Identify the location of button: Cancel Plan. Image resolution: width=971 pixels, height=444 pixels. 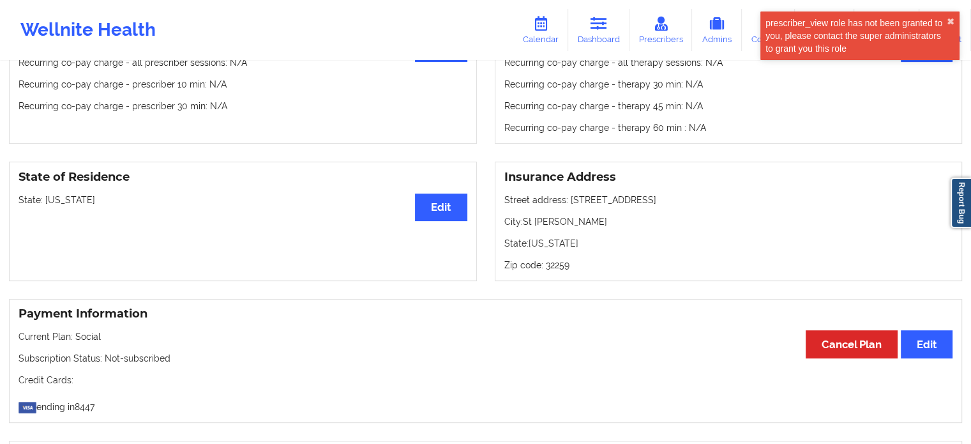
(852, 343).